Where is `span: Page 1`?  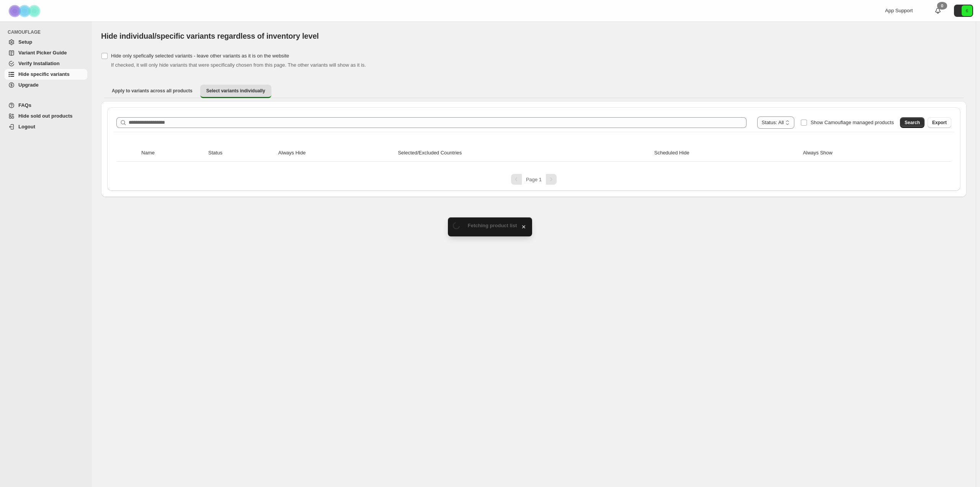
span: Page 1 is located at coordinates (534, 179).